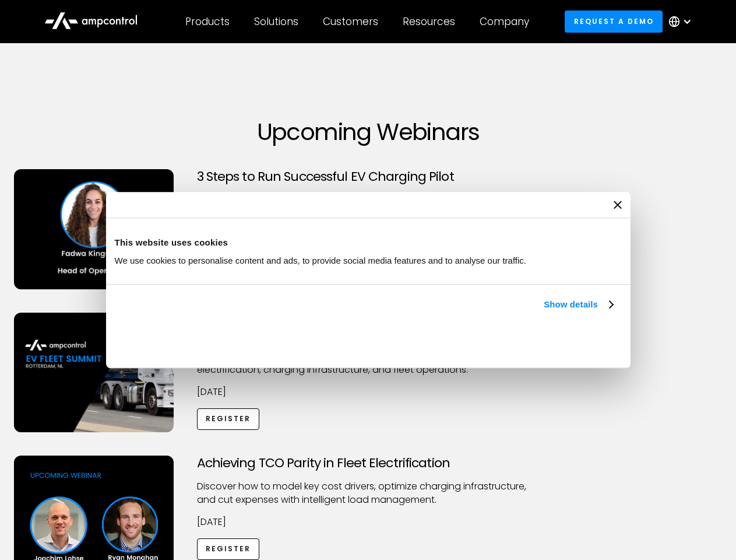 Image resolution: width=736 pixels, height=560 pixels. What do you see at coordinates (320, 260) in the screenshot?
I see `span: We use cookies to personalise content and ads, to provide social media features and to analyse ou...` at bounding box center [320, 260].